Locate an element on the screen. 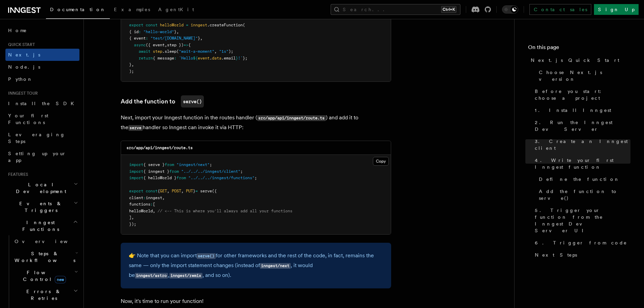  button: Toggle dark mode is located at coordinates (510, 9).